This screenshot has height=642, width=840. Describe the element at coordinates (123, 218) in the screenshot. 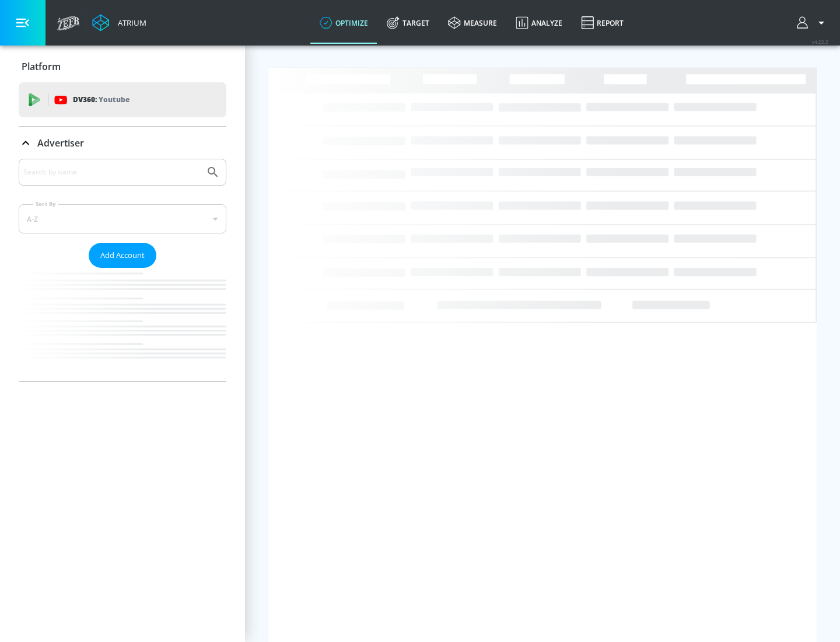

I see `div: A-Z` at that location.